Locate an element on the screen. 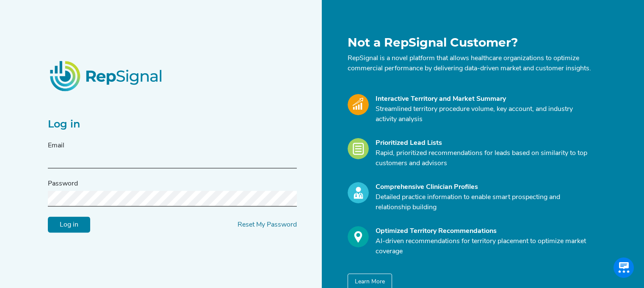 This screenshot has width=644, height=288. img: Profile_Icon.739e2aba.svg is located at coordinates (358, 193).